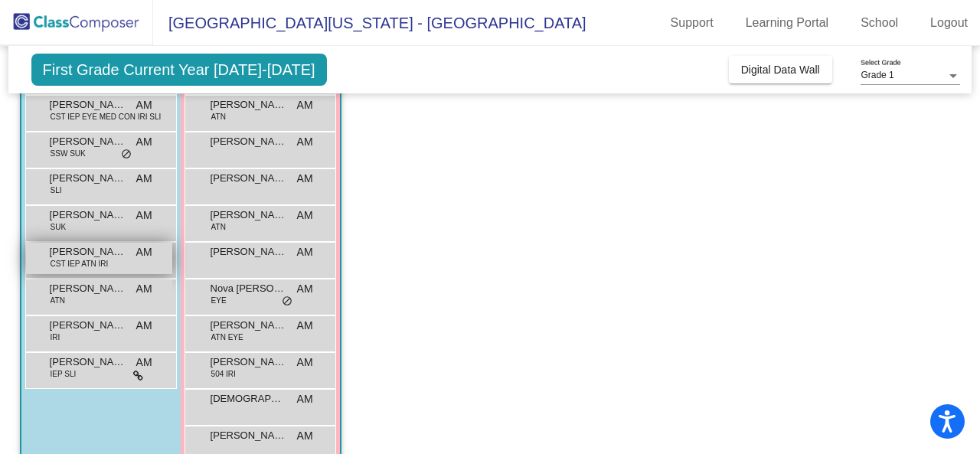 The width and height of the screenshot is (980, 454). I want to click on span: SSW SUK, so click(68, 153).